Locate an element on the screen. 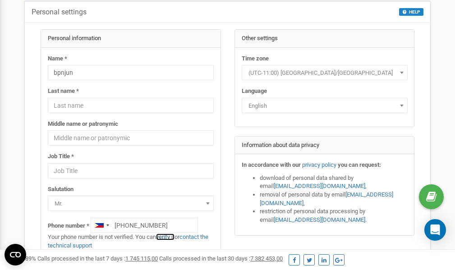  label: Middle name or patronymic is located at coordinates (83, 124).